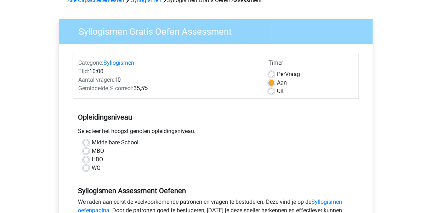 The width and height of the screenshot is (431, 213). What do you see at coordinates (106, 88) in the screenshot?
I see `span: Gemiddelde % correct:` at bounding box center [106, 88].